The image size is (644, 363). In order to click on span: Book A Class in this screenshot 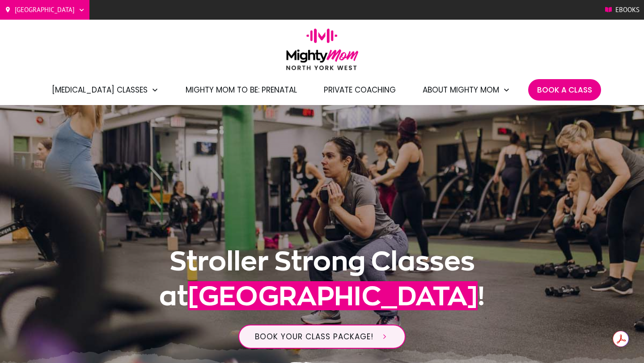, I will do `click(564, 90)`.